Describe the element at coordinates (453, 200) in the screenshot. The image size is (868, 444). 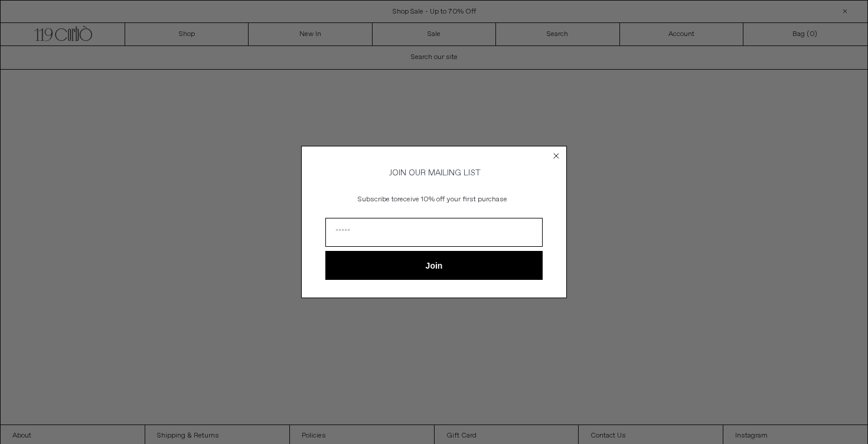
I see `span: receive 10% off your first purchase` at that location.